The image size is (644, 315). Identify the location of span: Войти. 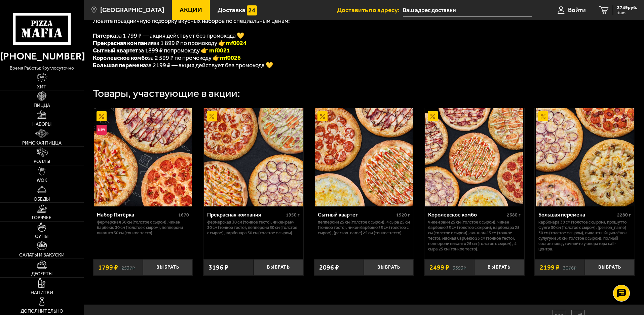
(577, 10).